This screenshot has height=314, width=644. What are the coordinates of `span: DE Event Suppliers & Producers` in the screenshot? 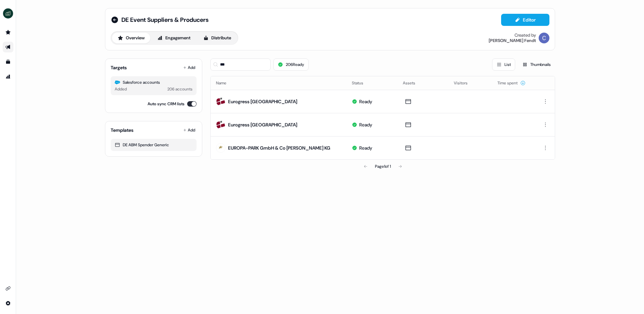 It's located at (165, 20).